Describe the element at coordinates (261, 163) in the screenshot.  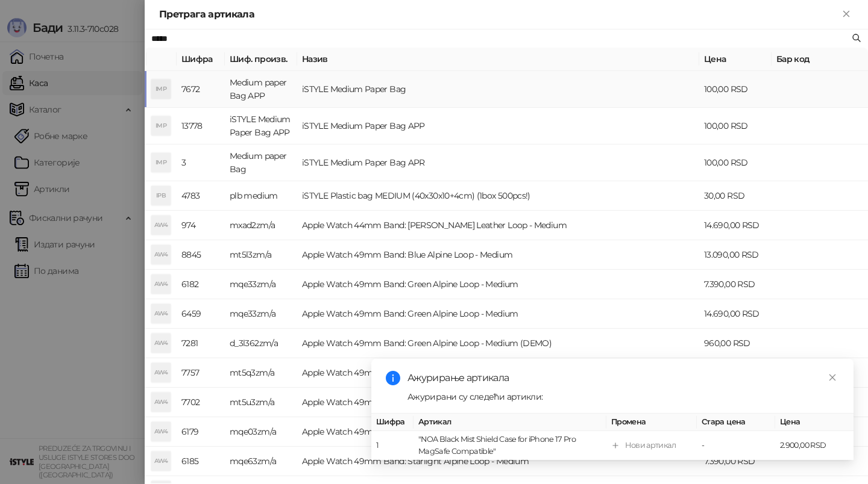
I see `td: Medium paper Bag` at that location.